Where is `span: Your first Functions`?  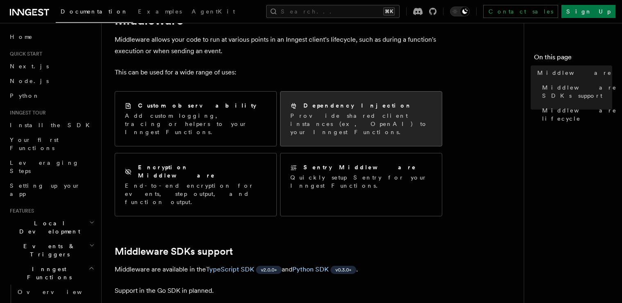
span: Your first Functions is located at coordinates (34, 144).